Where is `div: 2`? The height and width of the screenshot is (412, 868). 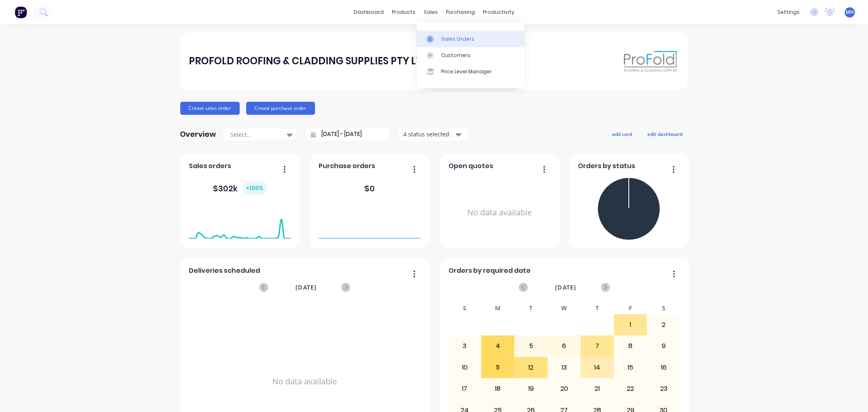 div: 2 is located at coordinates (663, 325).